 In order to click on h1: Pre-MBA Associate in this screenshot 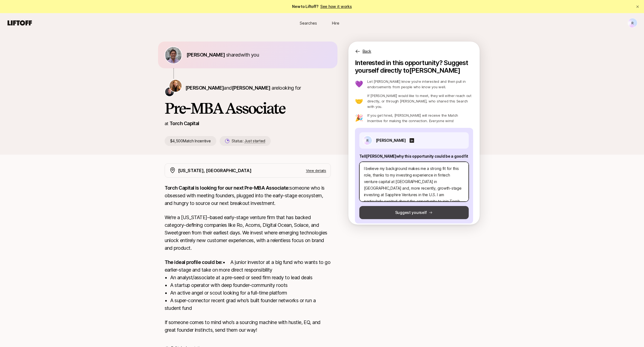, I will do `click(248, 108)`.